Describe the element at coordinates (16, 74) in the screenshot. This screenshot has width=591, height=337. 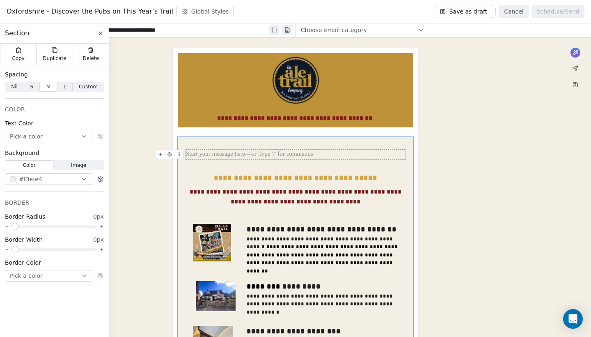
I see `span: Spacing` at that location.